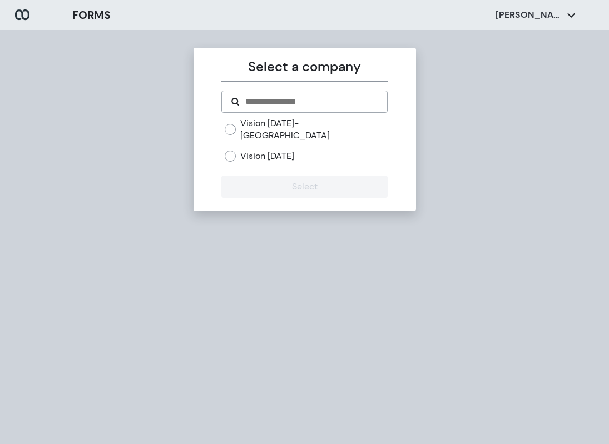 The height and width of the screenshot is (444, 609). I want to click on p: Select a company, so click(304, 67).